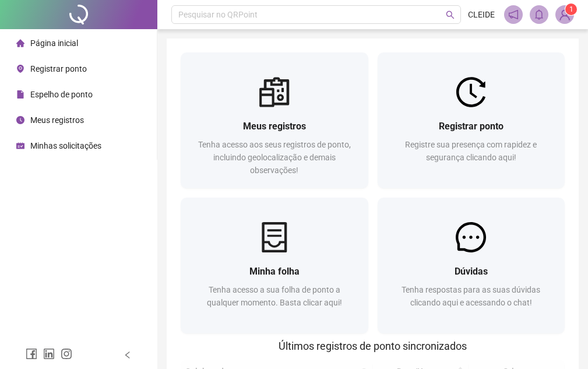 Image resolution: width=588 pixels, height=369 pixels. Describe the element at coordinates (571, 9) in the screenshot. I see `span: 1` at that location.